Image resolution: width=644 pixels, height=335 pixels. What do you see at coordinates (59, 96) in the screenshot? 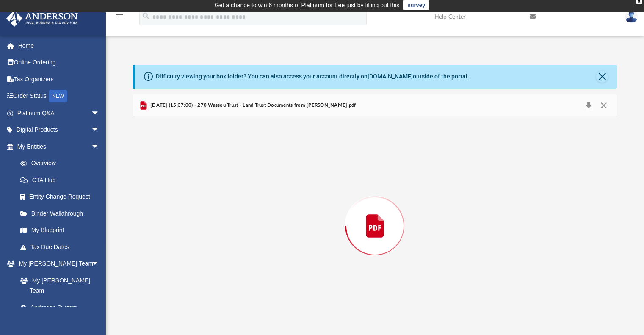
I see `a: Order StatusNEW` at bounding box center [59, 96].